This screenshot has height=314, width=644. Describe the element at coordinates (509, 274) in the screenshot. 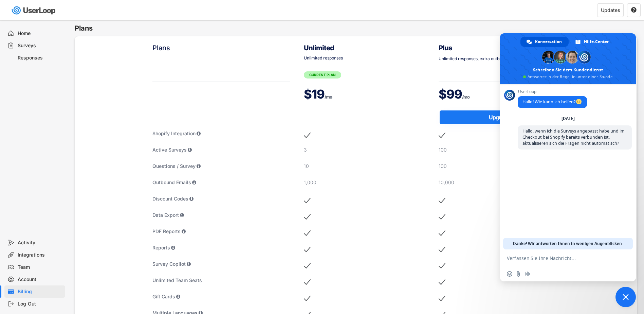

I see `span: Einen Emoji einfügen` at that location.